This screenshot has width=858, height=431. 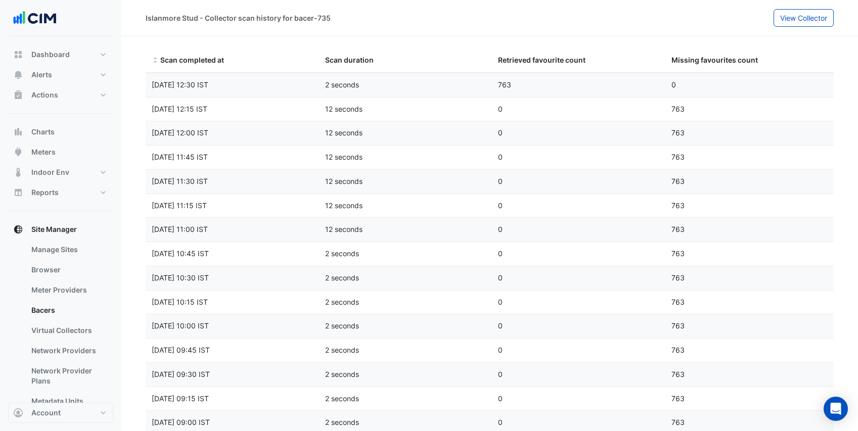 I want to click on span: Actions, so click(x=45, y=95).